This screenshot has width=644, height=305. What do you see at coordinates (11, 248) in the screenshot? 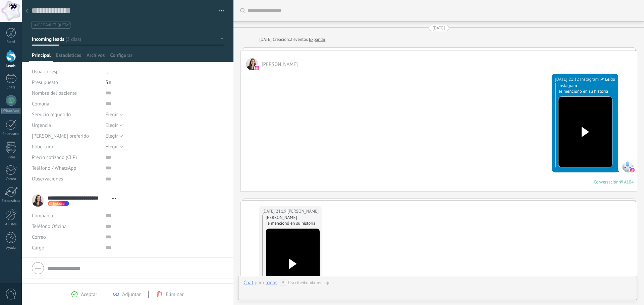
I see `div: Ayuda` at bounding box center [11, 248].